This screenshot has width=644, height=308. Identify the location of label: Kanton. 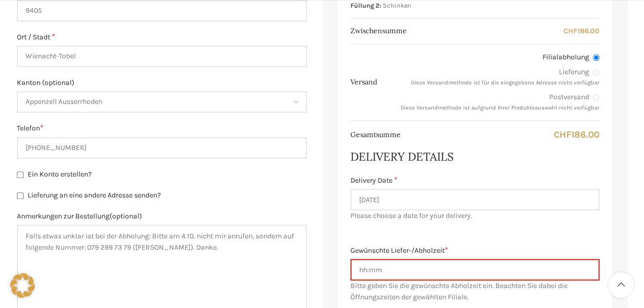
(162, 83).